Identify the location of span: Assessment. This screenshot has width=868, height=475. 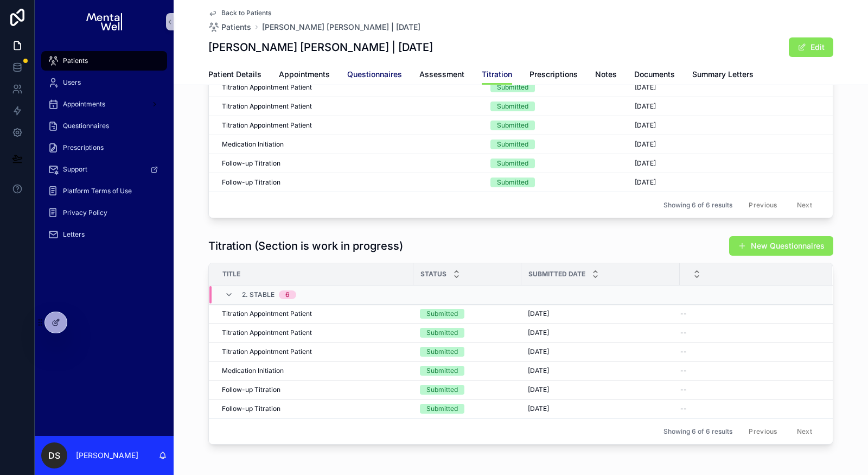
(442, 75).